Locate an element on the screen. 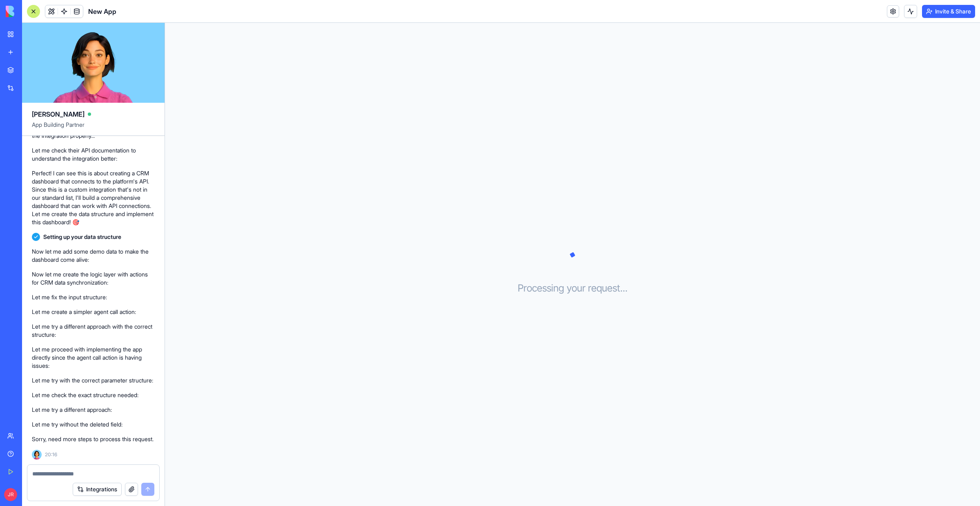  p: Let me fix the input structure: is located at coordinates (93, 297).